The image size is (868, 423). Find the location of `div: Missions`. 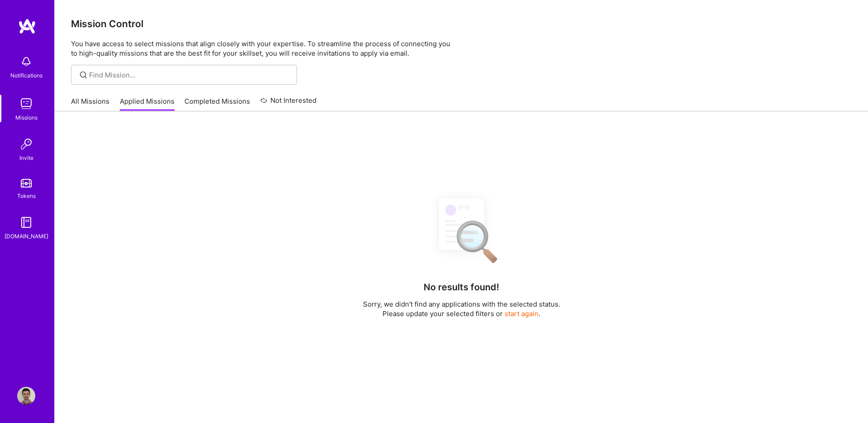

div: Missions is located at coordinates (26, 117).